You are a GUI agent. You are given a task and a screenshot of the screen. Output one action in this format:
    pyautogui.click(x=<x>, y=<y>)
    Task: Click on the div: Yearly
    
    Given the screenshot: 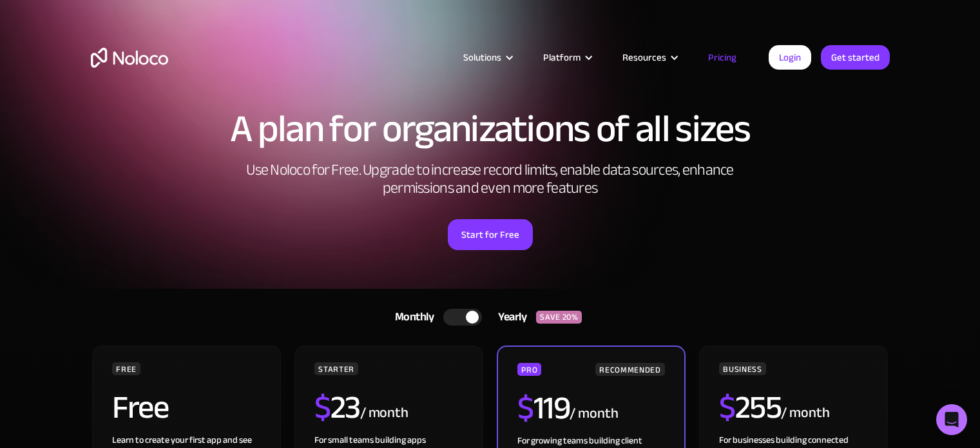 What is the action you would take?
    pyautogui.click(x=509, y=317)
    